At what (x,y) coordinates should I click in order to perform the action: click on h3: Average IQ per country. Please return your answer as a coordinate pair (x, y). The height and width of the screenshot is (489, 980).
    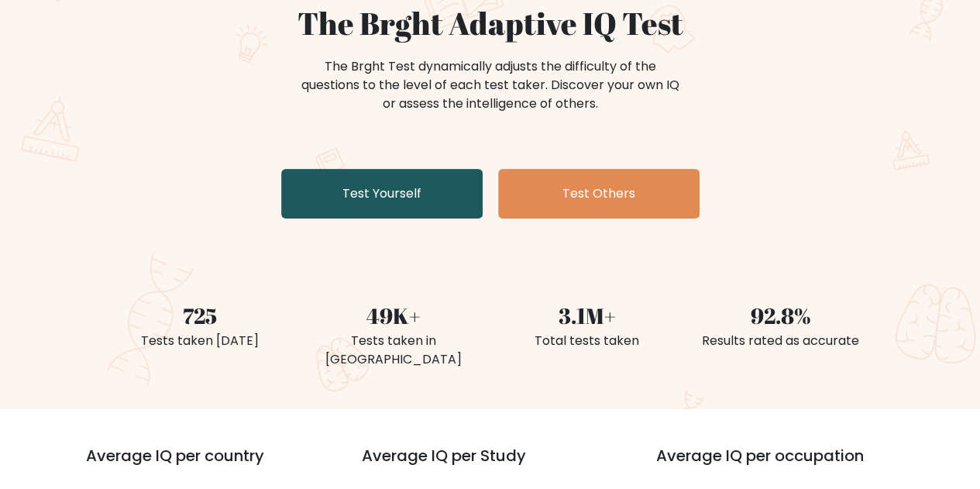
    Looking at the image, I should click on (196, 465).